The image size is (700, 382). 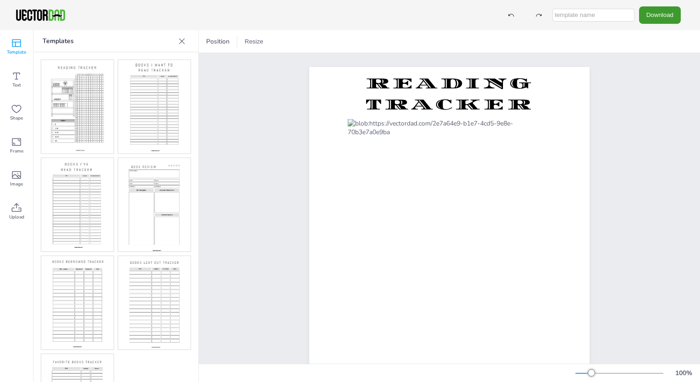 I want to click on span: Frame, so click(x=16, y=151).